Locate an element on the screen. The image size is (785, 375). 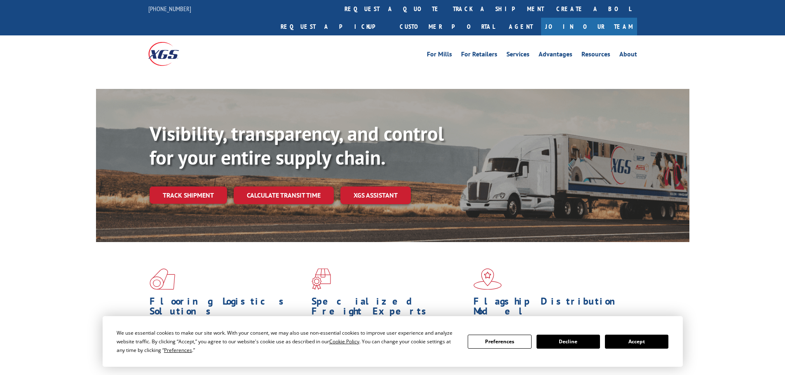
a: Join Our Team is located at coordinates (589, 26).